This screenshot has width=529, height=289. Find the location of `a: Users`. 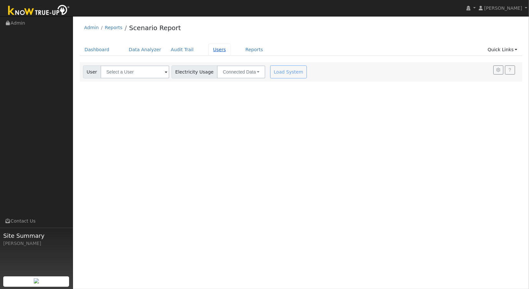

a: Users is located at coordinates (220, 50).